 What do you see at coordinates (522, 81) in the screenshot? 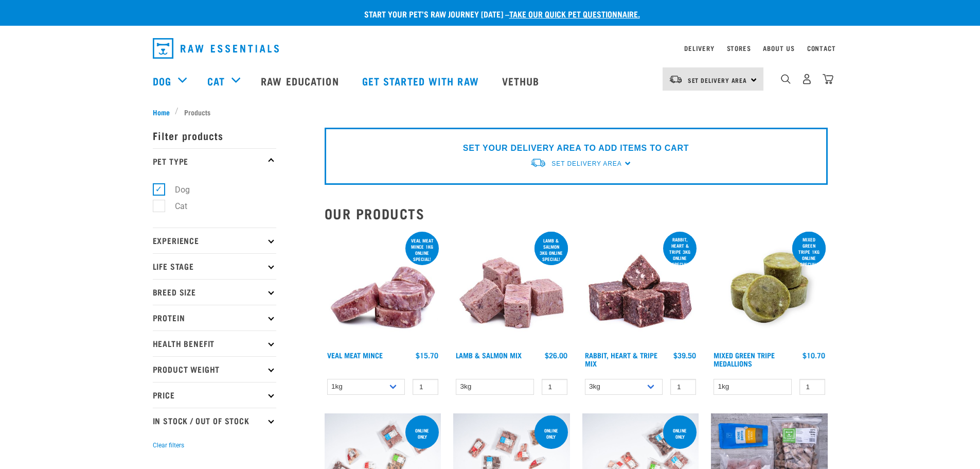
I see `a: Vethub` at bounding box center [522, 81].